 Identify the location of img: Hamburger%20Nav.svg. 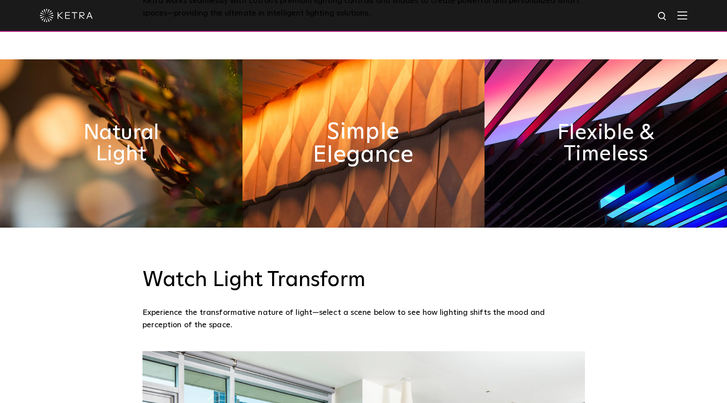
(682, 15).